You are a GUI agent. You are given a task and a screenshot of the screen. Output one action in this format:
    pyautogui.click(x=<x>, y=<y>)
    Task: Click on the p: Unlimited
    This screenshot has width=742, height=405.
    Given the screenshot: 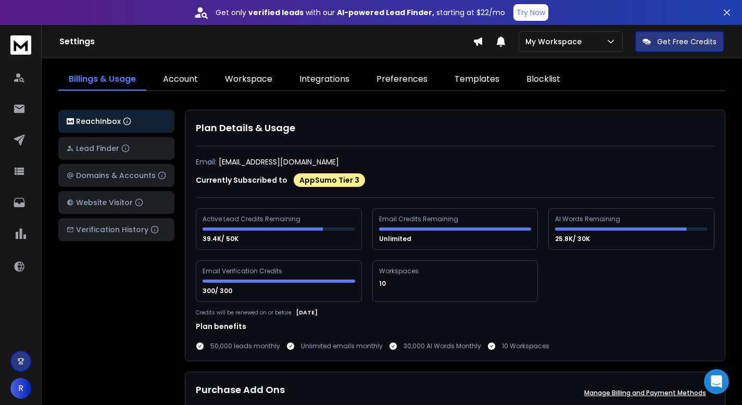 What is the action you would take?
    pyautogui.click(x=396, y=239)
    